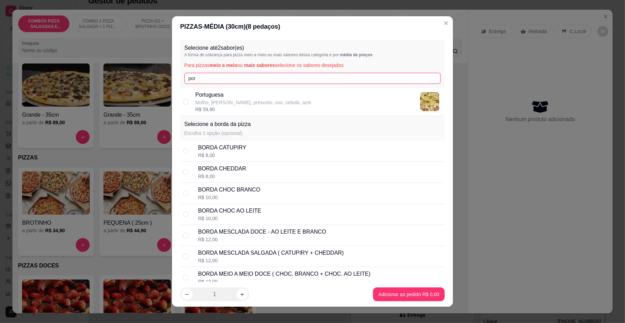 This screenshot has height=323, width=625. I want to click on p: 1, so click(214, 294).